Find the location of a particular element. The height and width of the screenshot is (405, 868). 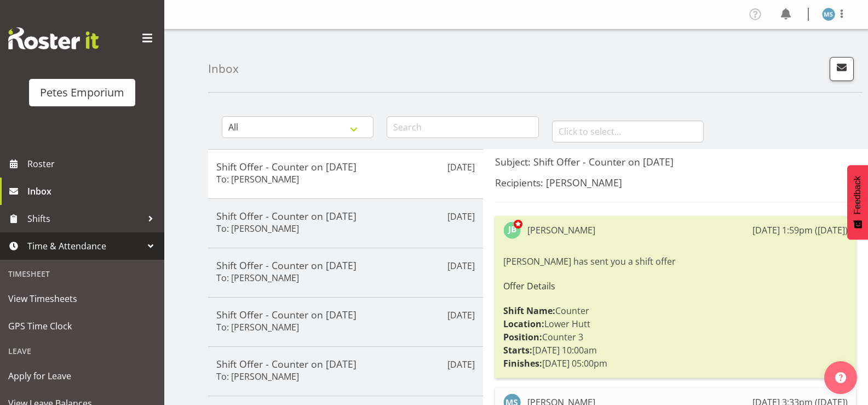

span: Inbox is located at coordinates (93, 191).